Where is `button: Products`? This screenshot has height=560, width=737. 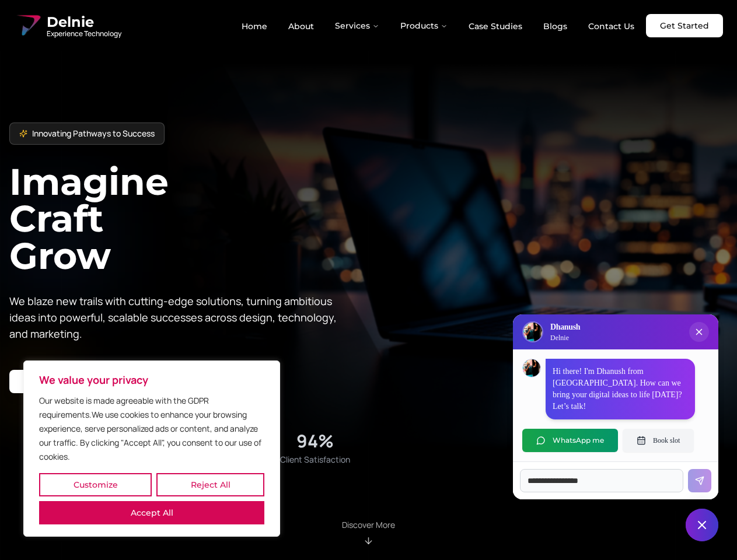
button: Products is located at coordinates (424, 25).